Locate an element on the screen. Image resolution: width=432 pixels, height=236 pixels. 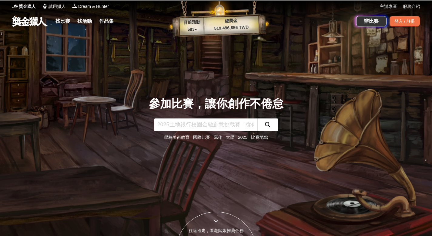
a: 找活動 is located at coordinates (85, 21).